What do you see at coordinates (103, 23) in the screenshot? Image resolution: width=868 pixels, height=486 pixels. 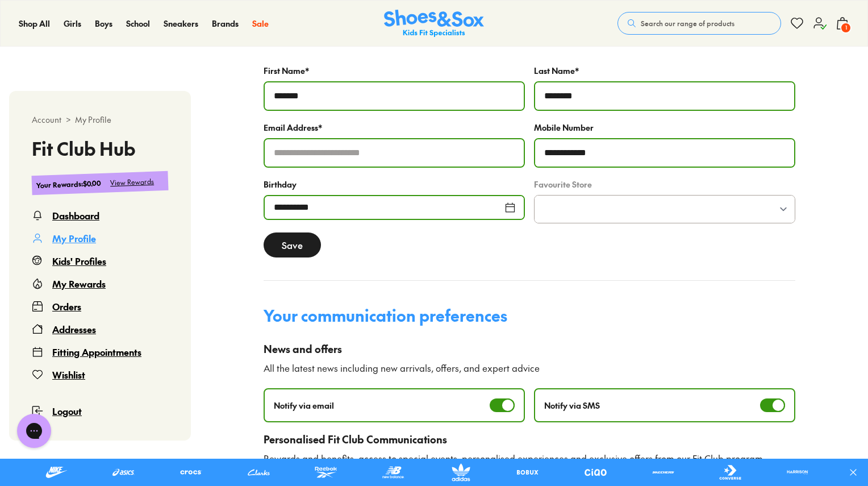 I see `a: Boys` at bounding box center [103, 23].